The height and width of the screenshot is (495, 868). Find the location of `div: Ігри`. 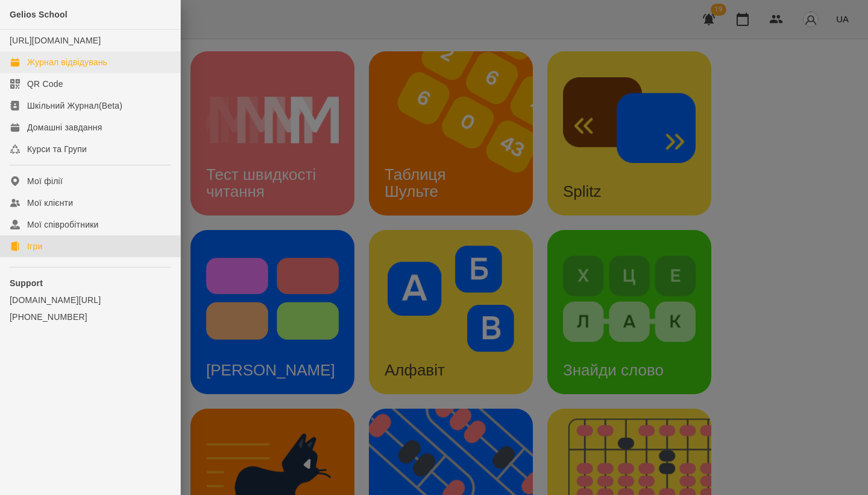

div: Ігри is located at coordinates (34, 246).